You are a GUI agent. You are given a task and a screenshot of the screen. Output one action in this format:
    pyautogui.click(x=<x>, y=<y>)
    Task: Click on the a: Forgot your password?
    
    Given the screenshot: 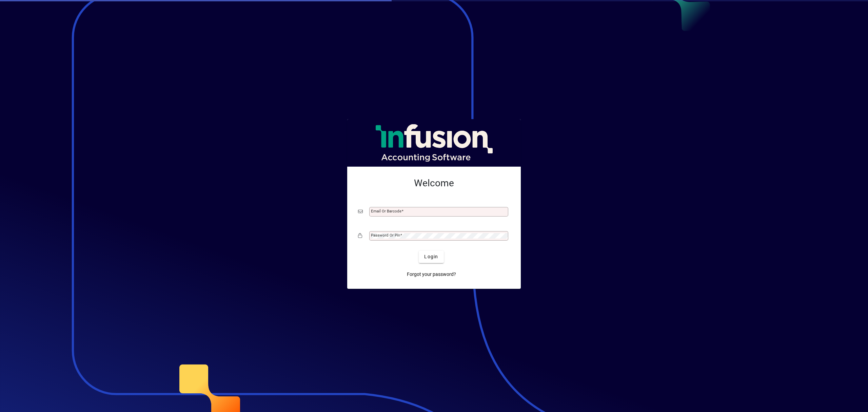 What is the action you would take?
    pyautogui.click(x=431, y=275)
    